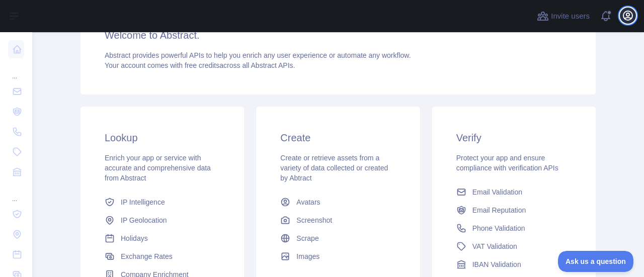 The image size is (644, 277). What do you see at coordinates (514, 264) in the screenshot?
I see `a: IBAN Validation` at bounding box center [514, 264].